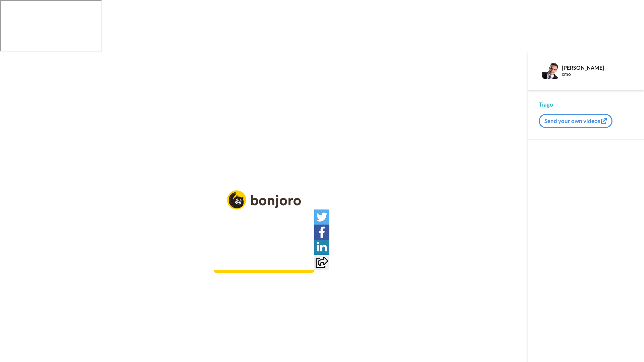 The height and width of the screenshot is (362, 644). What do you see at coordinates (264, 200) in the screenshot?
I see `img: logo_full.png` at bounding box center [264, 200].